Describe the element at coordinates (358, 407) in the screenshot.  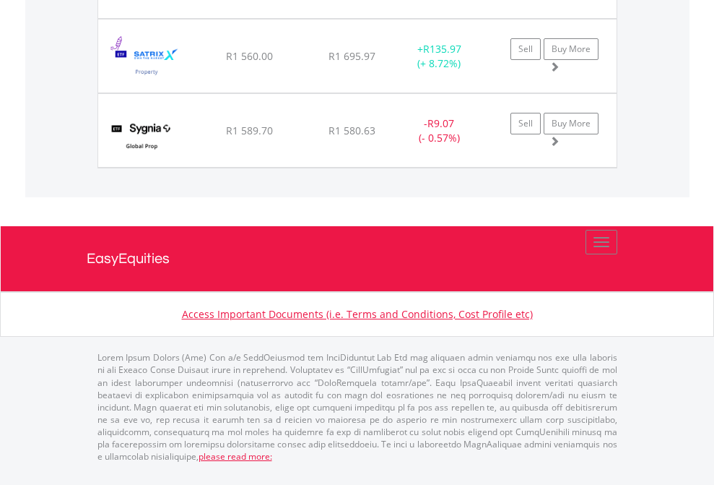
I see `p: Lorem Ipsum Dolors (Ame) Con a/e SeddOeiusmod tem InciDiduntut Lab Etd mag aliquaen admin veniamq...` at that location.